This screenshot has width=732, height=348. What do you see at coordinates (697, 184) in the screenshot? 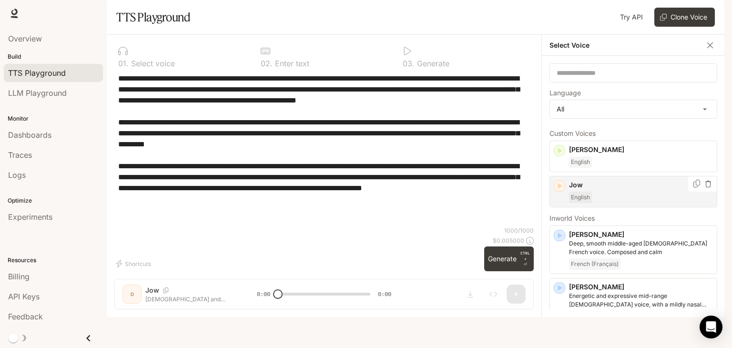
I see `button: Copy Voice ID` at bounding box center [697, 184].